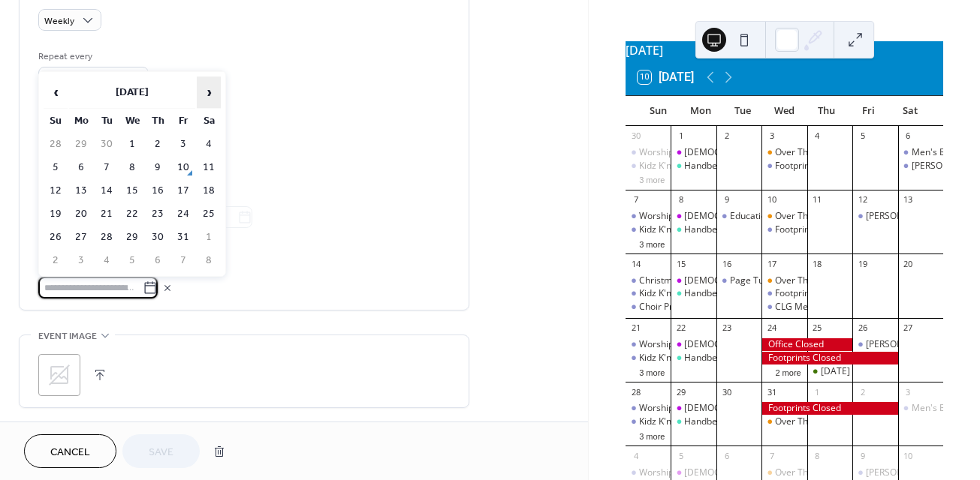 Image resolution: width=980 pixels, height=480 pixels. What do you see at coordinates (772, 328) in the screenshot?
I see `div: 24` at bounding box center [772, 328].